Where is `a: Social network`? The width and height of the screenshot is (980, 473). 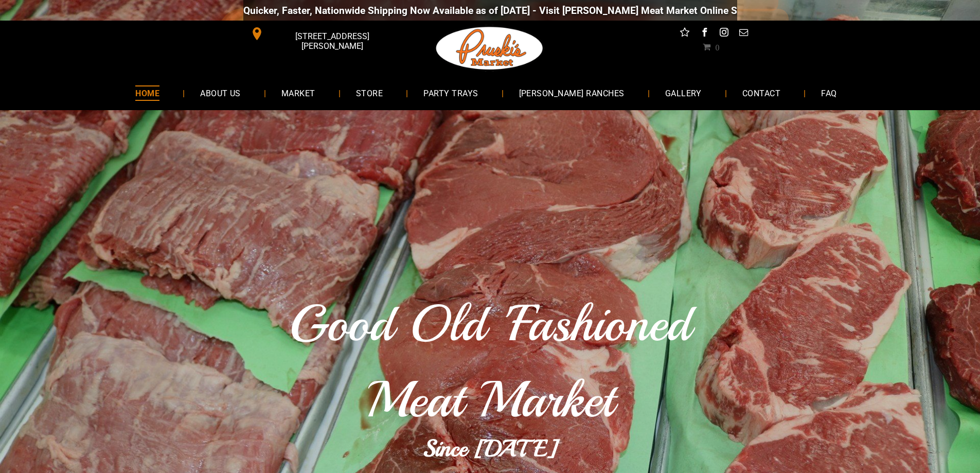
a: Social network is located at coordinates (685, 34).